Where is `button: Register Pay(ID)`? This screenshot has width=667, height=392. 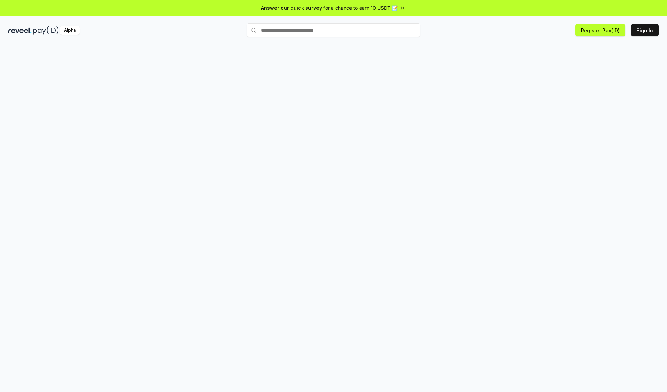
button: Register Pay(ID) is located at coordinates (600, 30).